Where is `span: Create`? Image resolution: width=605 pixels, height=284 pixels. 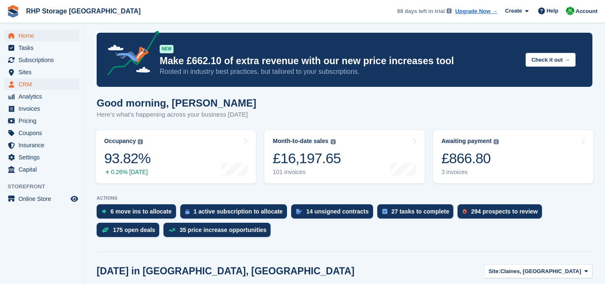
span: Create is located at coordinates (513, 11).